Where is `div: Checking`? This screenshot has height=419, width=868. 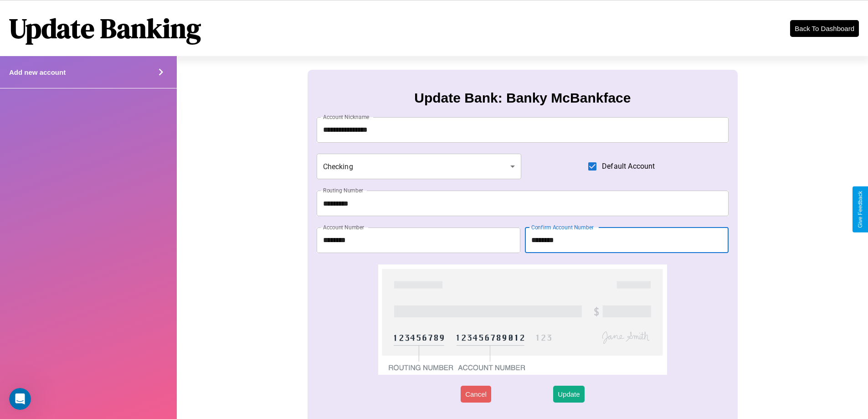 div: Checking is located at coordinates (419, 166).